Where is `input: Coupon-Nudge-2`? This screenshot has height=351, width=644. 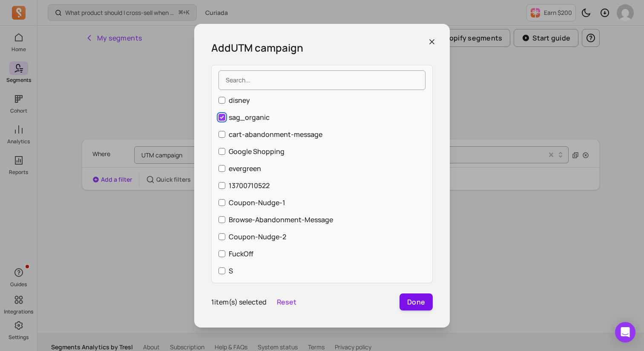
input: Coupon-Nudge-2 is located at coordinates (222, 237).